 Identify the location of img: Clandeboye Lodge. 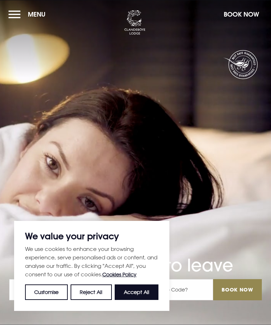
(135, 23).